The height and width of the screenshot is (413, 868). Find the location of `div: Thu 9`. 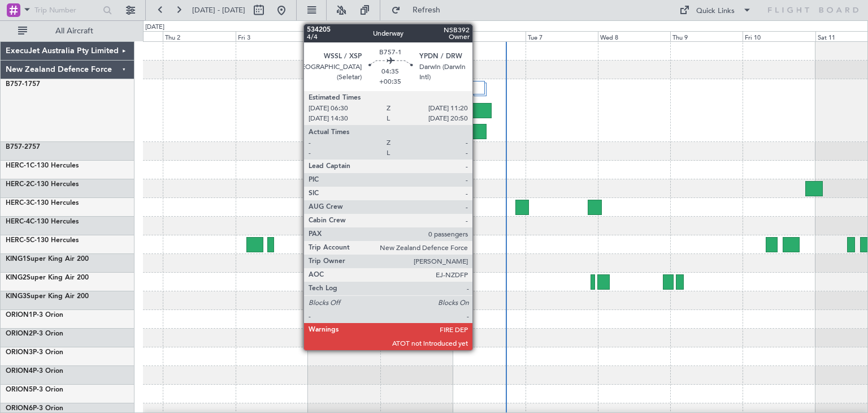

div: Thu 9 is located at coordinates (706, 36).